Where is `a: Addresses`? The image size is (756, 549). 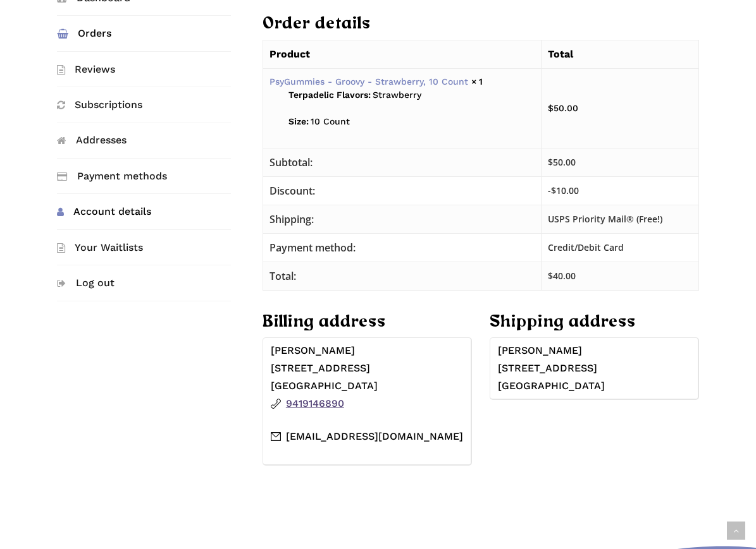 a: Addresses is located at coordinates (144, 140).